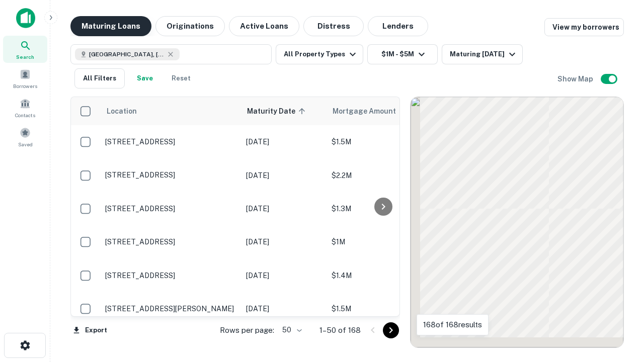 The width and height of the screenshot is (644, 362). Describe the element at coordinates (25, 78) in the screenshot. I see `div: Borrowers` at that location.